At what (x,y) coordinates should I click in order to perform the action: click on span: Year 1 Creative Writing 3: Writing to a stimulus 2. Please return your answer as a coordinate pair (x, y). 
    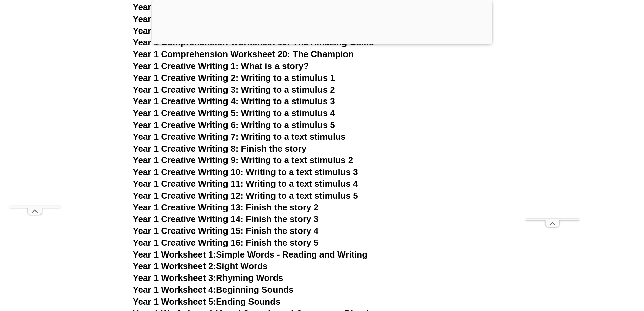
    Looking at the image, I should click on (234, 90).